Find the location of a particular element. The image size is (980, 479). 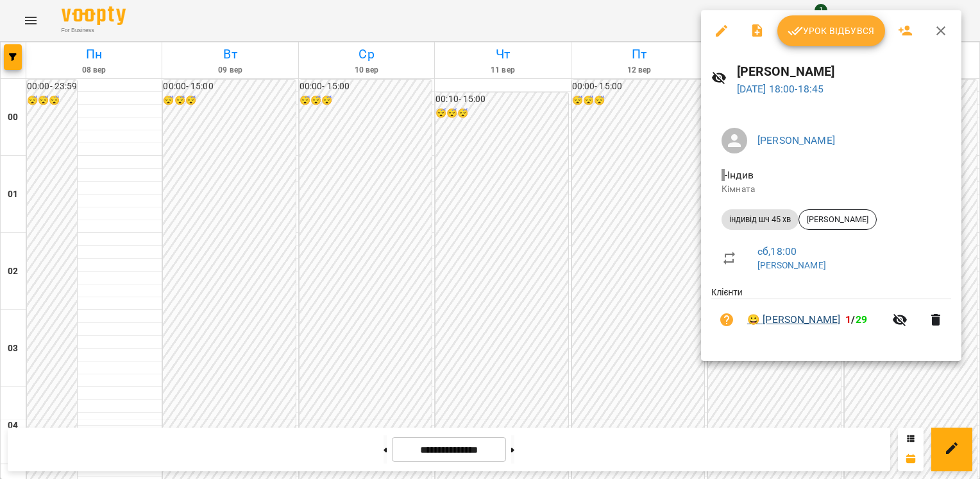

span: 29 is located at coordinates (862, 318).